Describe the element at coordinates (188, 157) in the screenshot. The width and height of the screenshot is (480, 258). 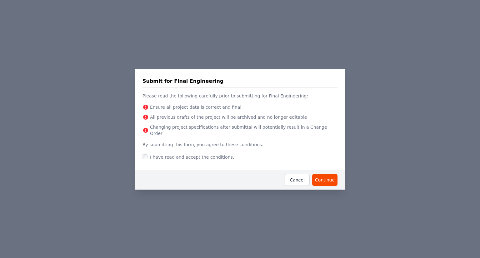
I see `label: I have read and accept the conditions.` at that location.